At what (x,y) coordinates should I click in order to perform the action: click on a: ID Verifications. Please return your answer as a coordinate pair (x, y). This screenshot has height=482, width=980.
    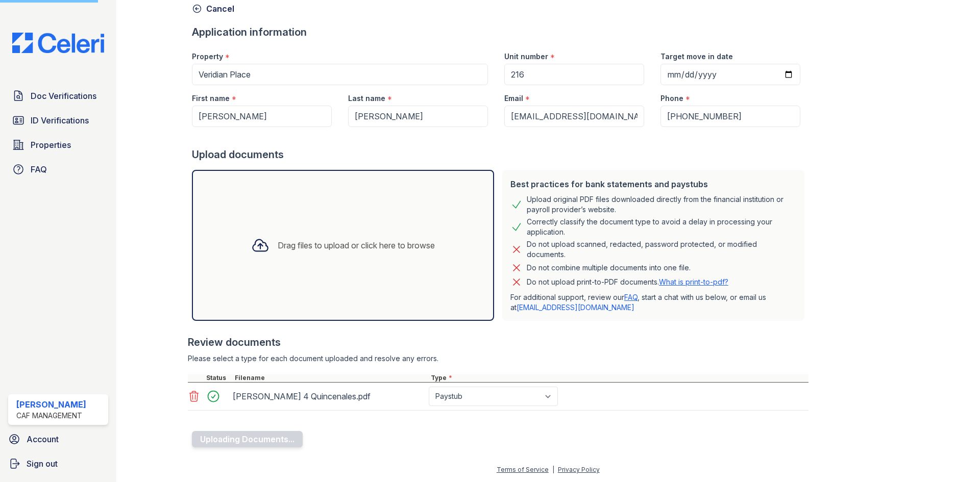
    Looking at the image, I should click on (59, 120).